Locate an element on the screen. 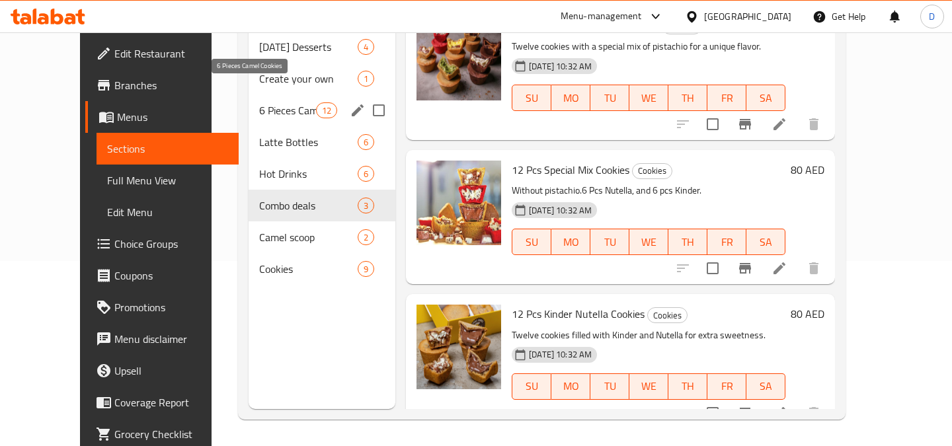 Image resolution: width=952 pixels, height=446 pixels. a: Choice Groups is located at coordinates (162, 244).